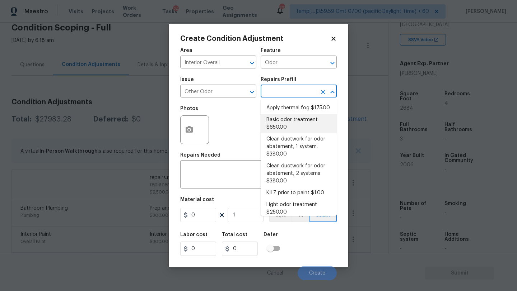  What do you see at coordinates (255, 39) in the screenshot?
I see `h2: Create Condition Adjustment` at bounding box center [255, 39].